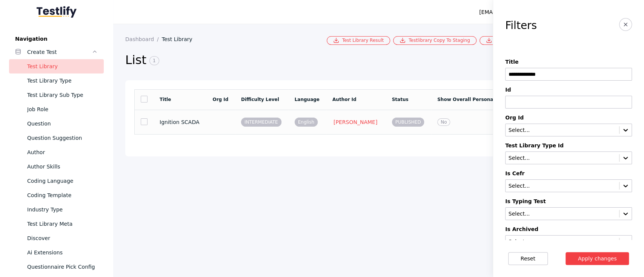 This screenshot has width=644, height=277. Describe the element at coordinates (62, 67) in the screenshot. I see `div: Test Library` at that location.